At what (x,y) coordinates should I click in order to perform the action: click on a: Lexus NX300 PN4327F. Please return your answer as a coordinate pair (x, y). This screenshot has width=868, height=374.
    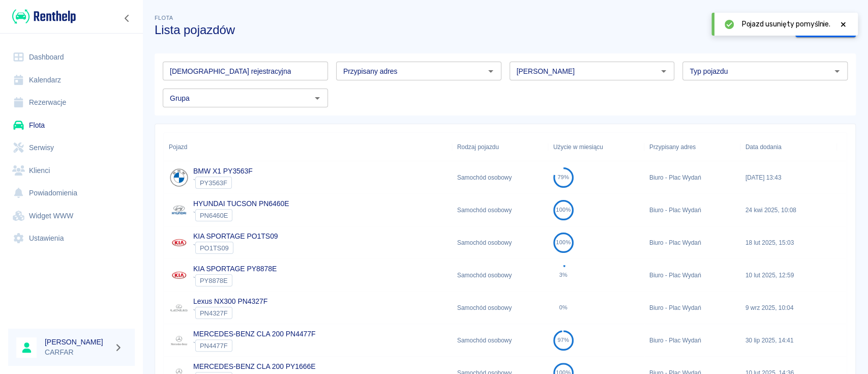
    Looking at the image, I should click on (230, 301).